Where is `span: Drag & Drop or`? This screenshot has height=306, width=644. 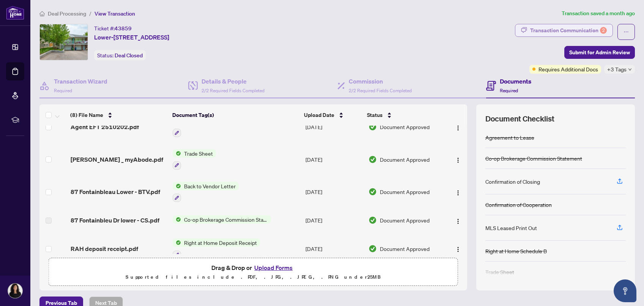
span: Drag & Drop or is located at coordinates (253, 268).